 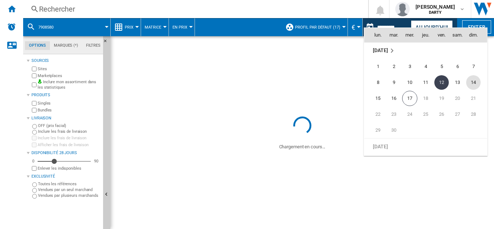 I want to click on th: mer., so click(x=410, y=35).